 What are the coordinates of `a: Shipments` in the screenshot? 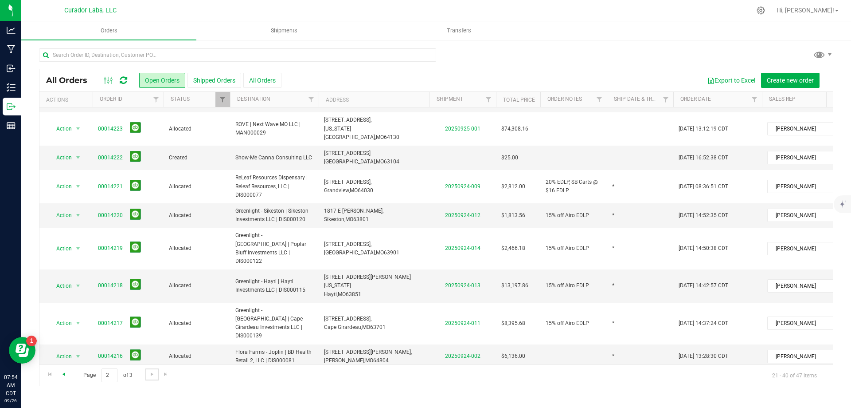 It's located at (284, 31).